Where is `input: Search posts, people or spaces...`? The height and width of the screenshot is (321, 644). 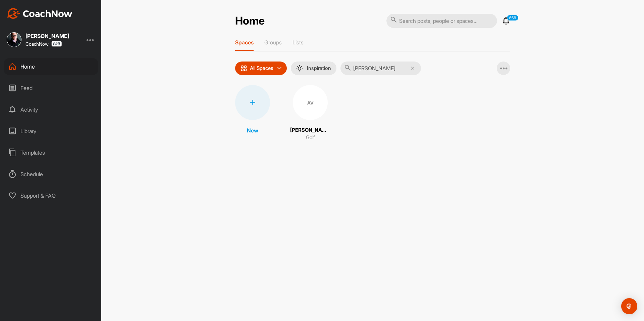
input: Search posts, people or spaces... is located at coordinates (442, 21).